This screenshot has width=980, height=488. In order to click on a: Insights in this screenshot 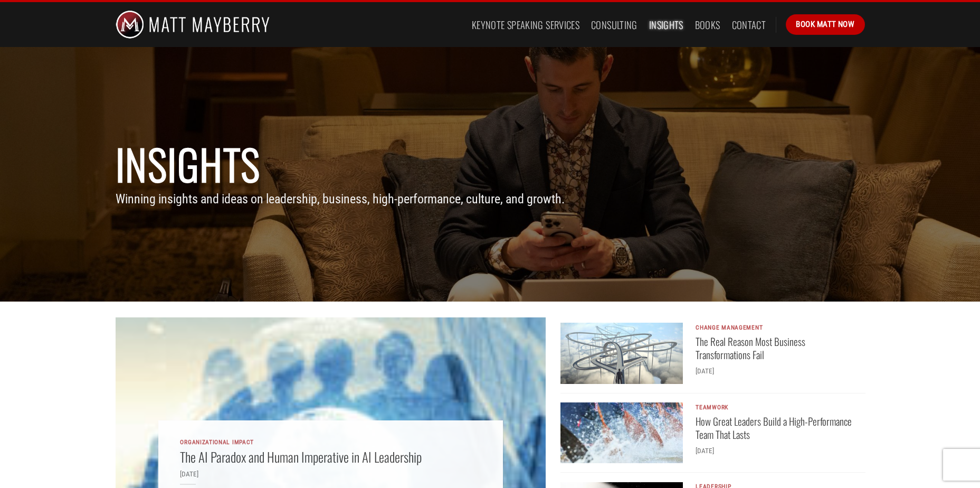, I will do `click(666, 25)`.